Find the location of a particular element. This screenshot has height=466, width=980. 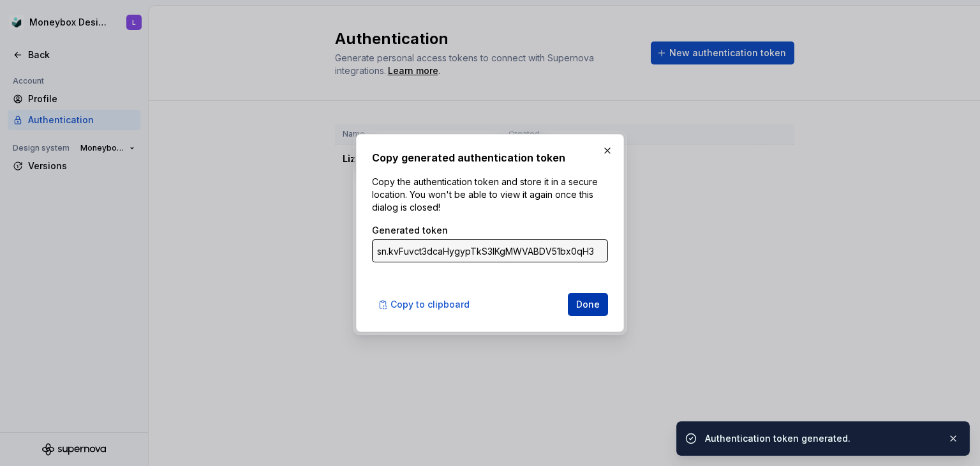

span: Done is located at coordinates (588, 304).